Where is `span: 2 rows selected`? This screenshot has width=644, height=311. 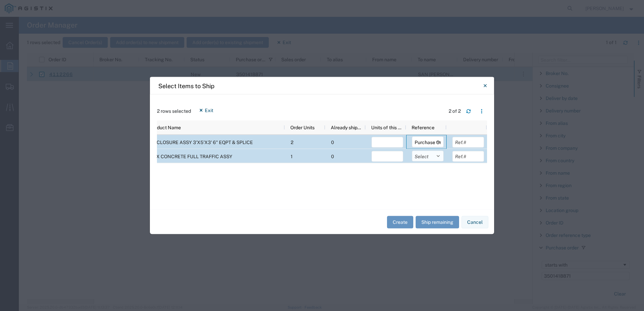
span: 2 rows selected is located at coordinates (174, 111).